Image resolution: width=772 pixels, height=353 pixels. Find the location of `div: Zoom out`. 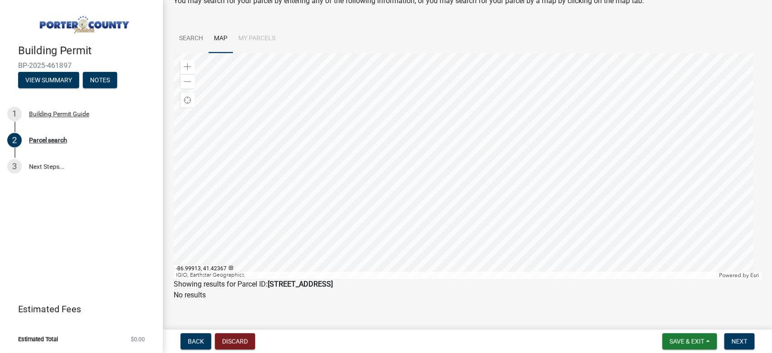

div: Zoom out is located at coordinates (188, 81).